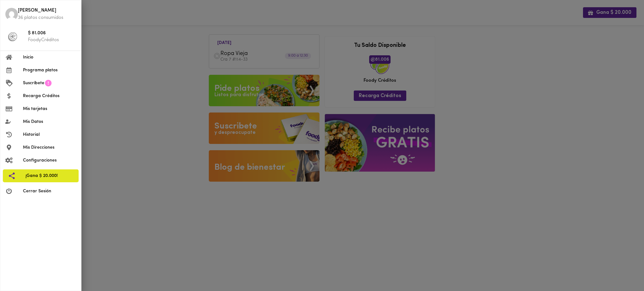 The height and width of the screenshot is (291, 644). Describe the element at coordinates (49, 160) in the screenshot. I see `span: Configuraciones` at that location.